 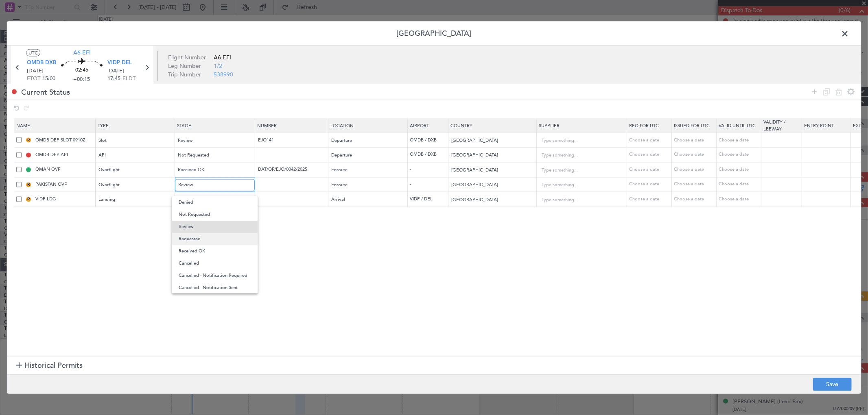 I want to click on span: Cancelled, so click(x=215, y=264).